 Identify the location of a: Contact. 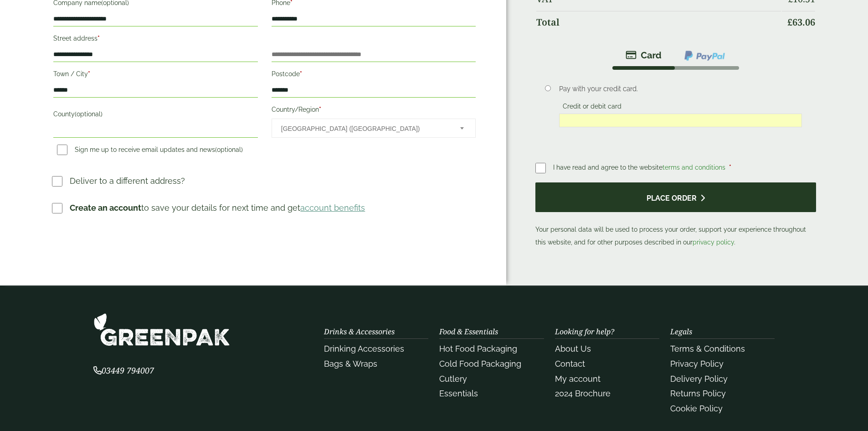
(570, 363).